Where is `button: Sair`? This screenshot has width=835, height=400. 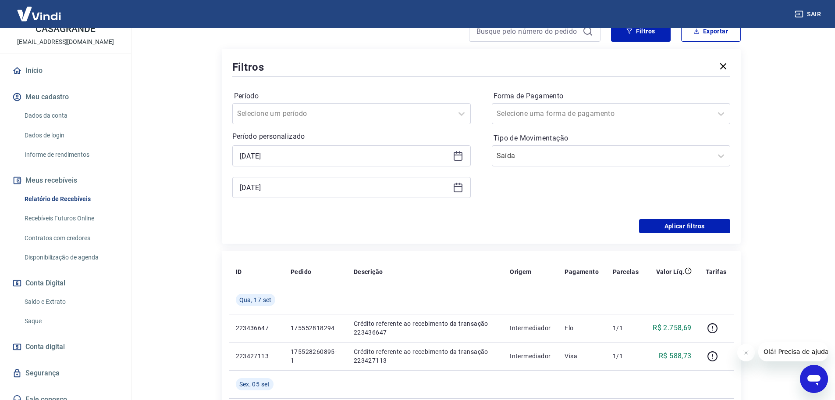 button: Sair is located at coordinates (809, 14).